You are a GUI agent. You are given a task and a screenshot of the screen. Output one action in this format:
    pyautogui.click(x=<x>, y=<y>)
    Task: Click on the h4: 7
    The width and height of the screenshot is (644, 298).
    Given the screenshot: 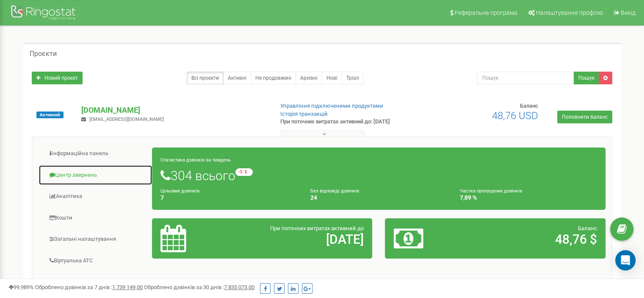 What is the action you would take?
    pyautogui.click(x=229, y=198)
    